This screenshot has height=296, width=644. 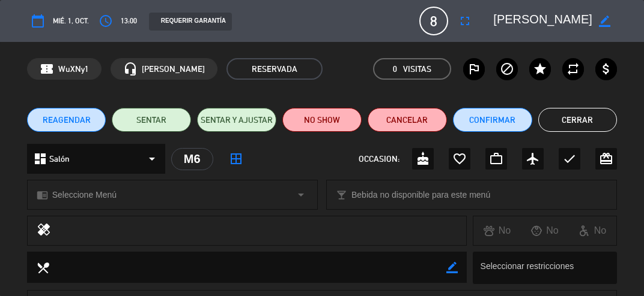 What do you see at coordinates (40, 158) in the screenshot?
I see `i: dashboard` at bounding box center [40, 158].